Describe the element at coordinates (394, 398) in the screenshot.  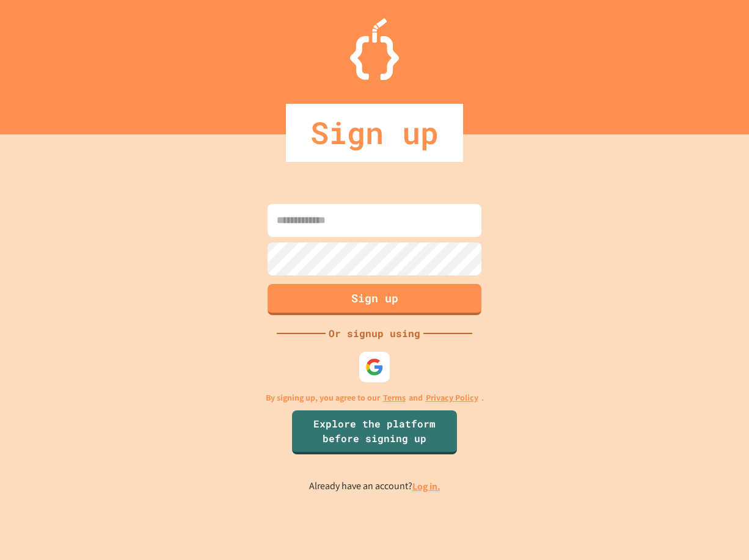
I see `a: Terms` at that location.